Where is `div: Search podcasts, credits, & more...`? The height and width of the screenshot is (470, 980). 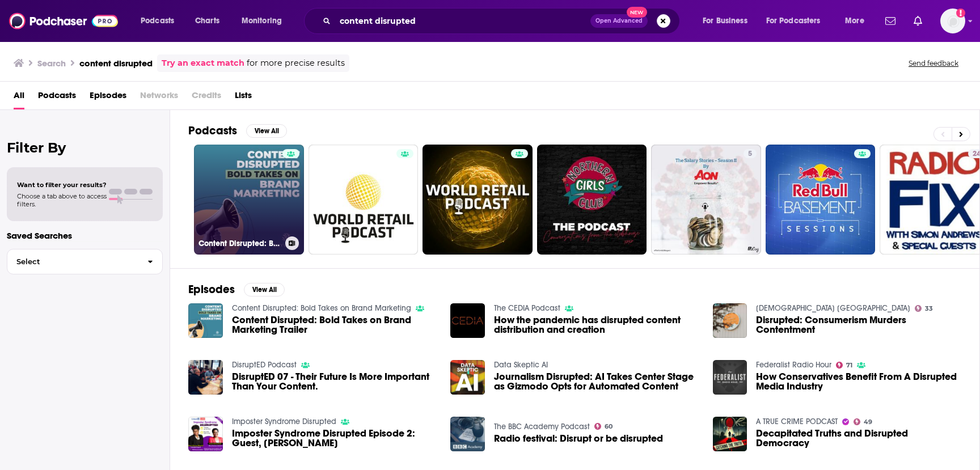 div: Search podcasts, credits, & more... is located at coordinates (502, 21).